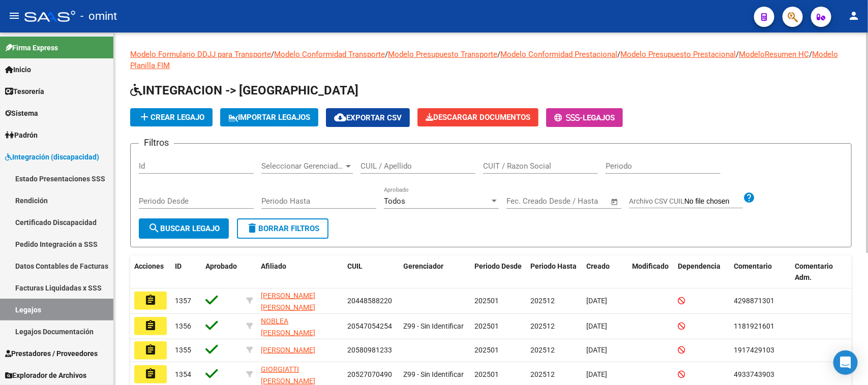 The width and height of the screenshot is (868, 385). I want to click on button: Descargar Documentos, so click(478, 117).